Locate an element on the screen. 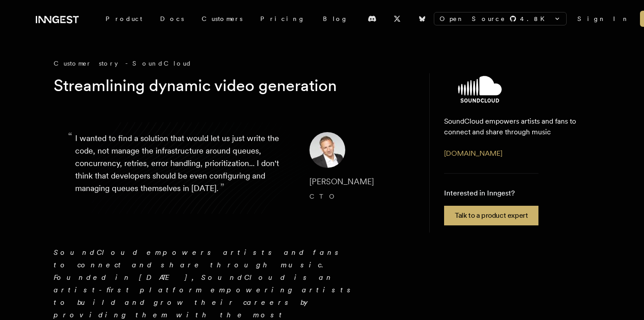 This screenshot has width=644, height=320. span: CTO is located at coordinates (324, 197).